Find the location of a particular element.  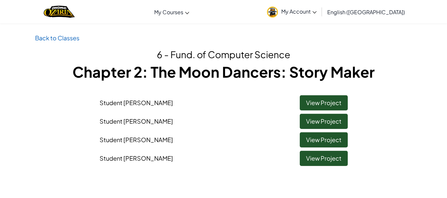

a: My Account is located at coordinates (292, 12).